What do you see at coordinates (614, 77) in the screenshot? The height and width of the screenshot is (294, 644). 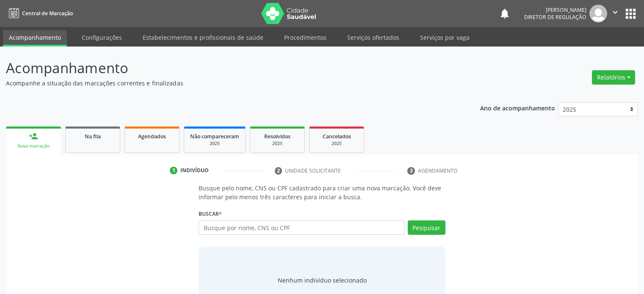 I see `button: Relatórios` at bounding box center [614, 77].